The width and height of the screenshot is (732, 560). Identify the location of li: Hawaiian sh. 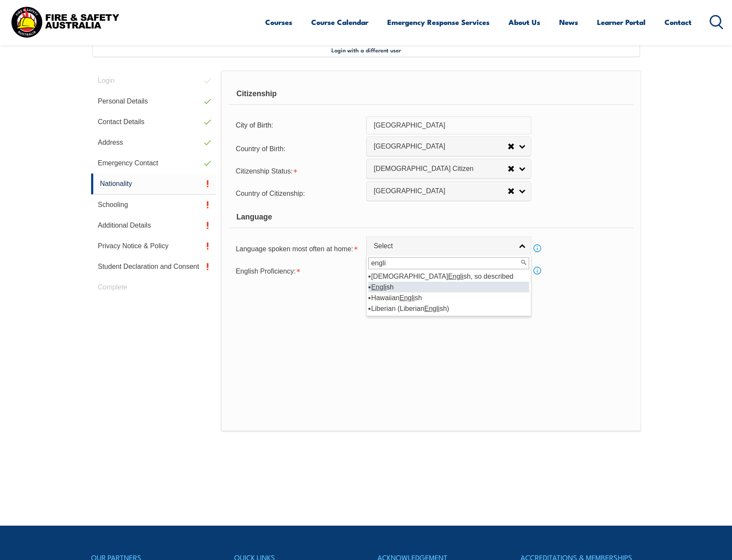
(448, 298).